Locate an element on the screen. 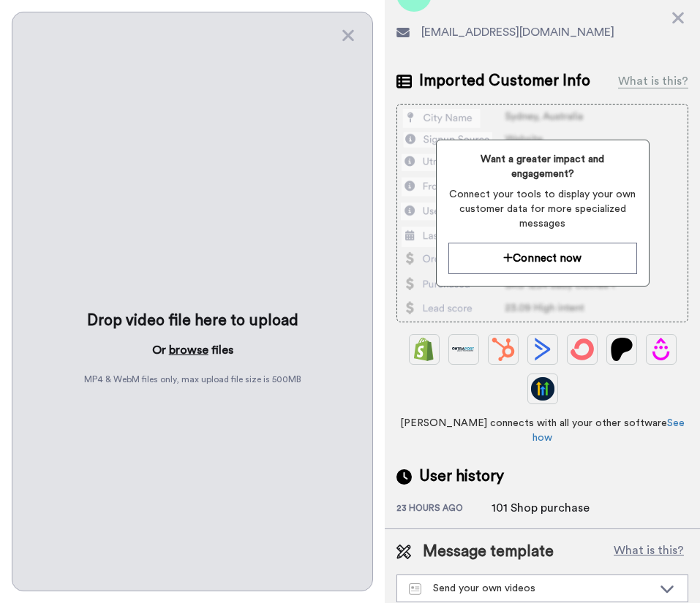  img: ActiveCampaign is located at coordinates (543, 349).